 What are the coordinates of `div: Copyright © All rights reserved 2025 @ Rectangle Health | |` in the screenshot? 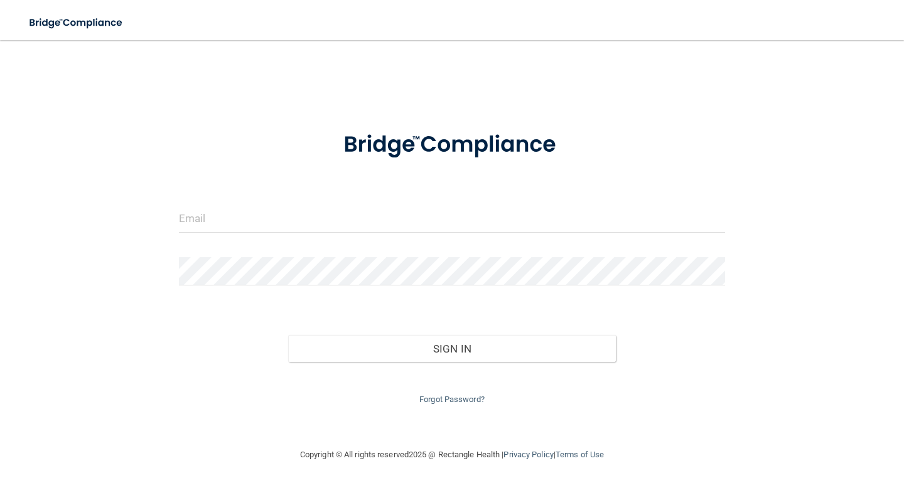 It's located at (452, 455).